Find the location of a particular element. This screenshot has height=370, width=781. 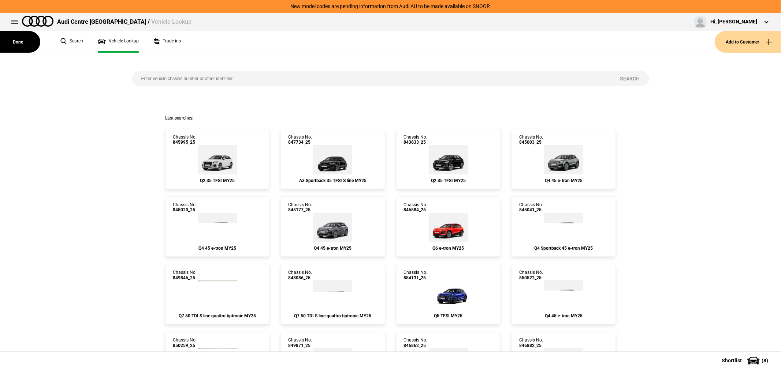

span: 846584_25 is located at coordinates (415, 210).